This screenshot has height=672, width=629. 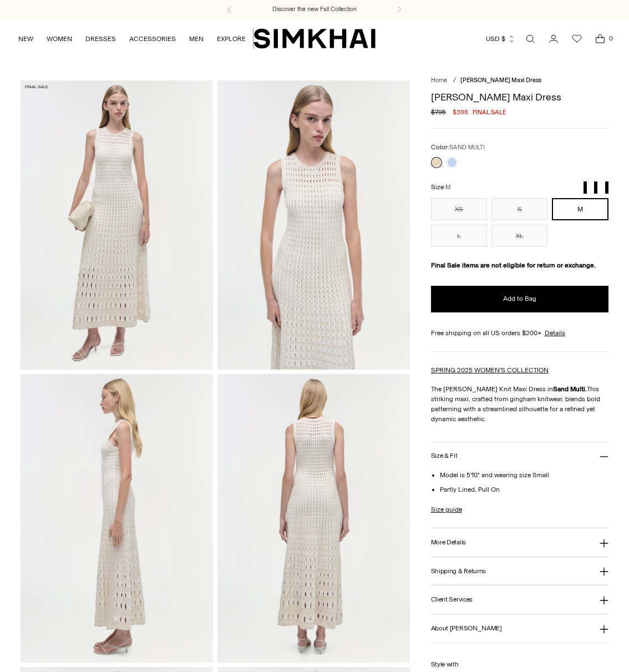 I want to click on h3: Size & Fit, so click(x=444, y=456).